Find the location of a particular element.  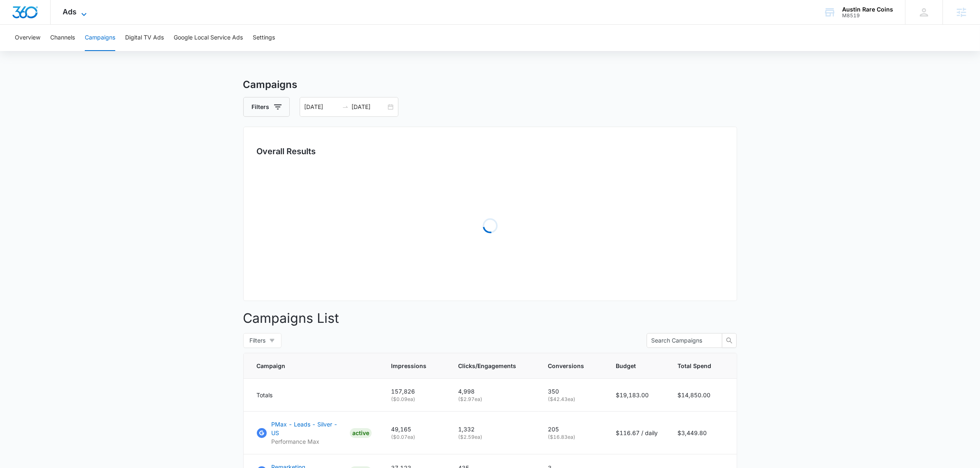

button: Channels is located at coordinates (63, 38).